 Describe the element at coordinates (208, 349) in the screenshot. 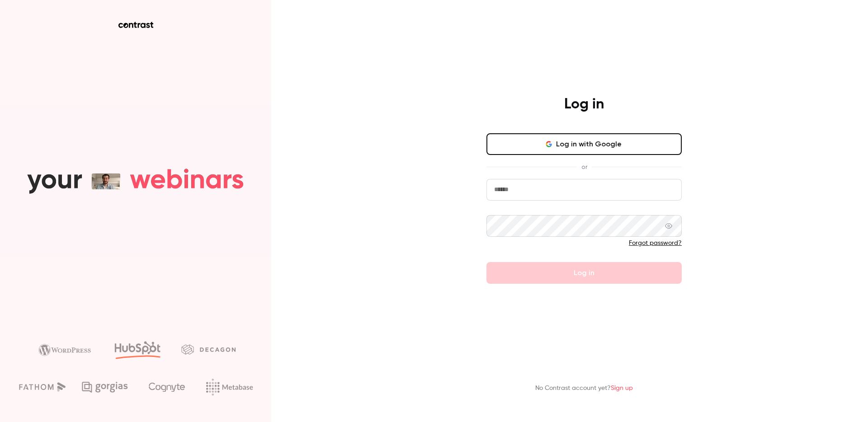

I see `img: decagon` at that location.